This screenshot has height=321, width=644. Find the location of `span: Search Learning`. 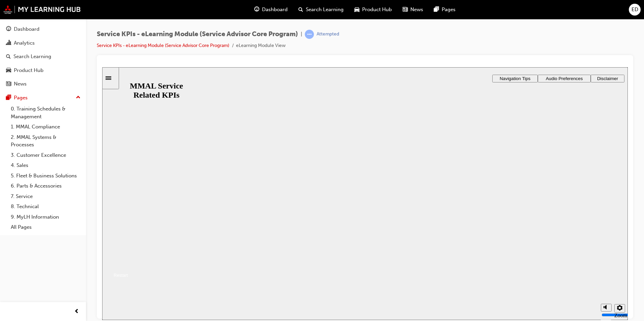

span: Search Learning is located at coordinates (325, 9).